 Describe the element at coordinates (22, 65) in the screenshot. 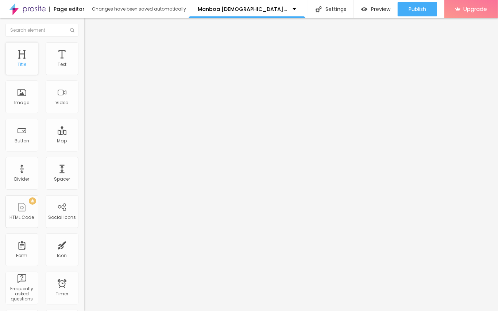

I see `div: Title` at that location.